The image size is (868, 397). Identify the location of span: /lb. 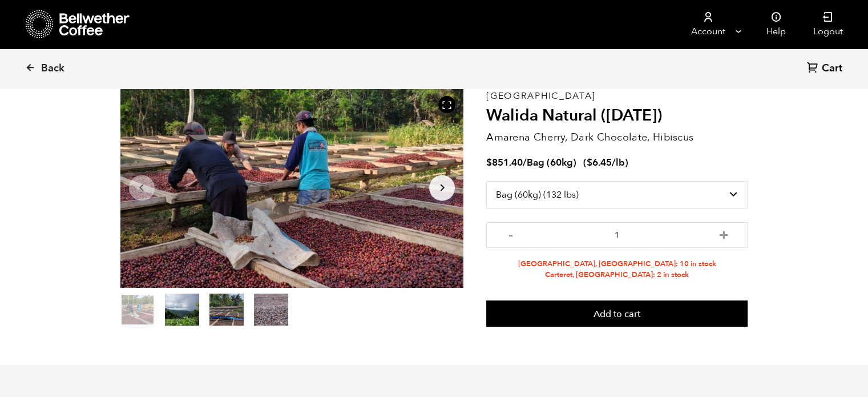
(618, 163).